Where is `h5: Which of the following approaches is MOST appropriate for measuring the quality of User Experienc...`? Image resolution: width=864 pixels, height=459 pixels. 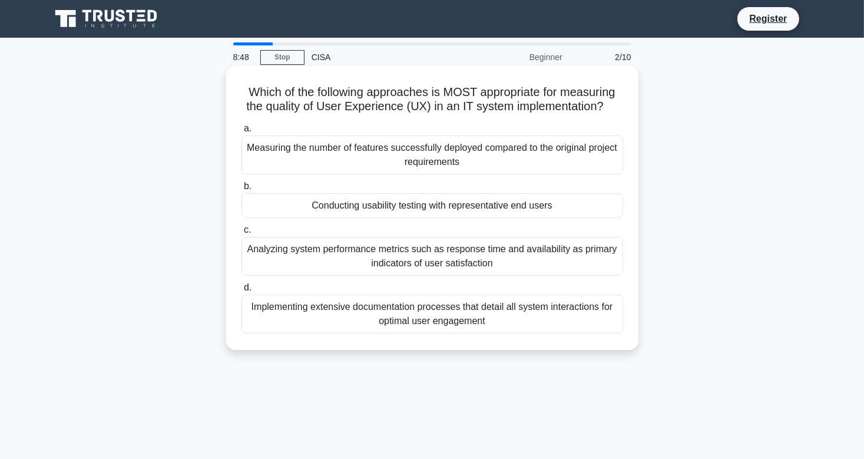
h5: Which of the following approaches is MOST appropriate for measuring the quality of User Experienc... is located at coordinates (432, 100).